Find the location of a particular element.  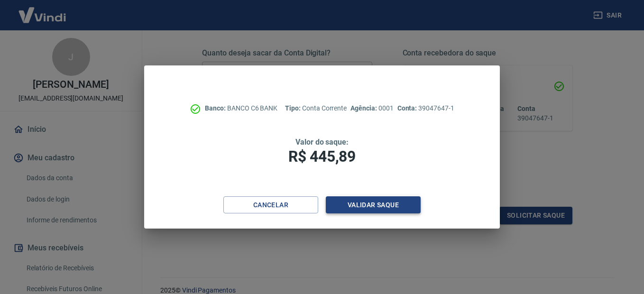

span: Tipo: is located at coordinates (293, 108).